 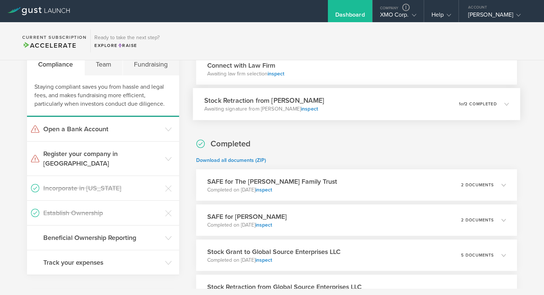 I want to click on h3: Stock Grant to Global Source Enterprises LLC, so click(x=274, y=252).